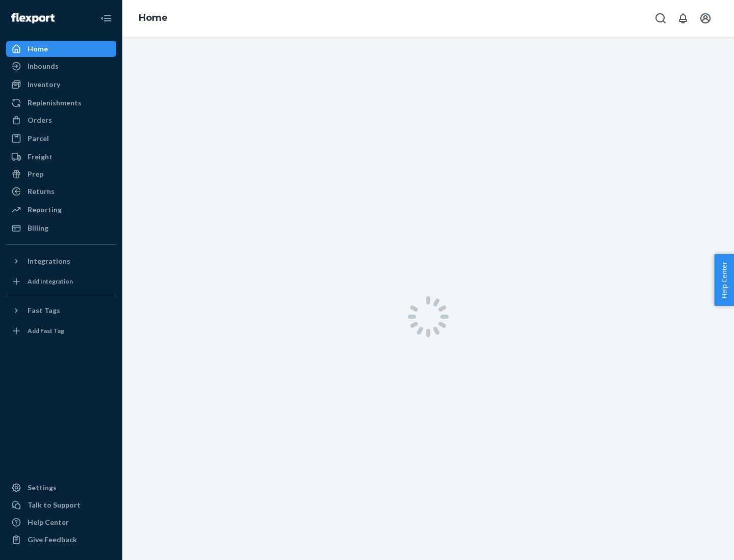 This screenshot has height=560, width=734. What do you see at coordinates (32, 18) in the screenshot?
I see `img: Flexport logo` at bounding box center [32, 18].